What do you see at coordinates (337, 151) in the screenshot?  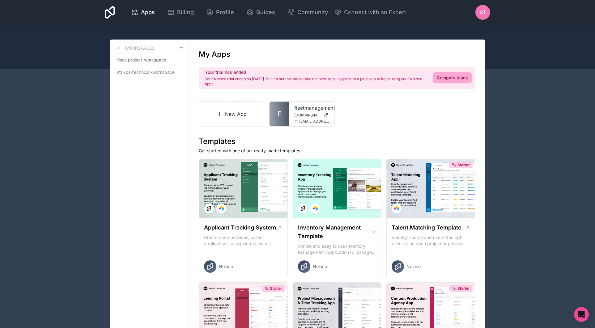 I see `p: Get started with one of our ready-made templates` at bounding box center [337, 151].